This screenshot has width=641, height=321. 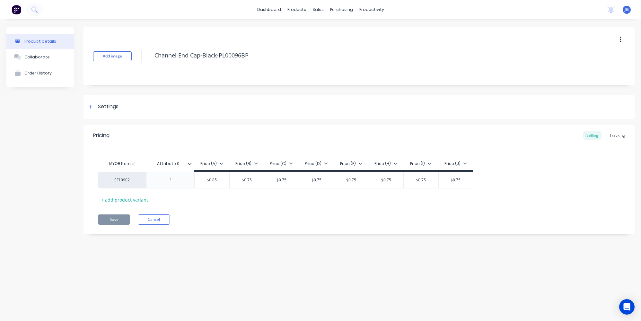 What do you see at coordinates (627, 10) in the screenshot?
I see `span: JG` at bounding box center [627, 10].